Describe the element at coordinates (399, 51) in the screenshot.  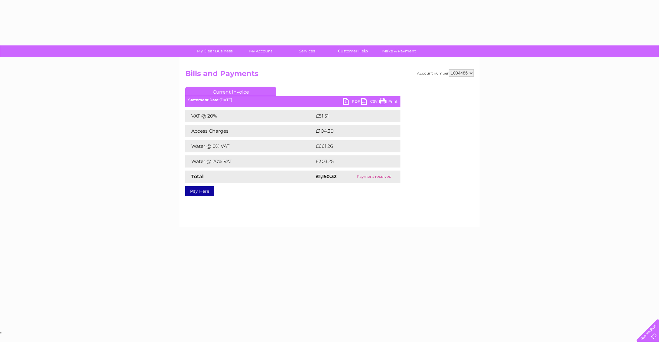
I see `a: Make A Payment` at that location.